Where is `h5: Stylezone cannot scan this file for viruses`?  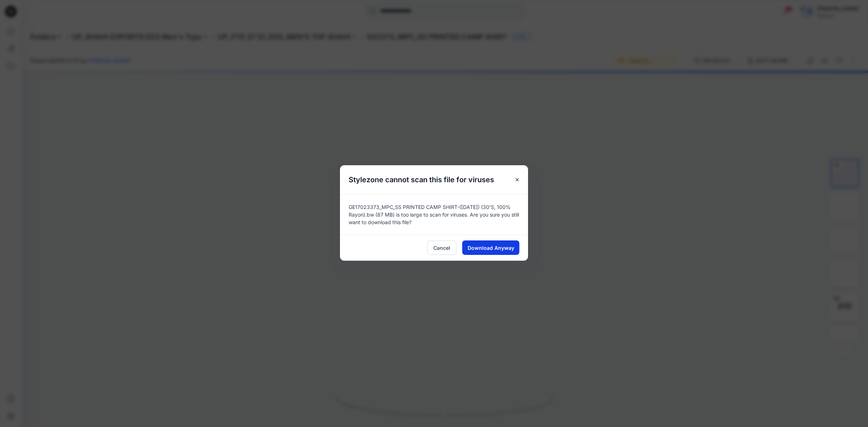 h5: Stylezone cannot scan this file for viruses is located at coordinates (421, 180).